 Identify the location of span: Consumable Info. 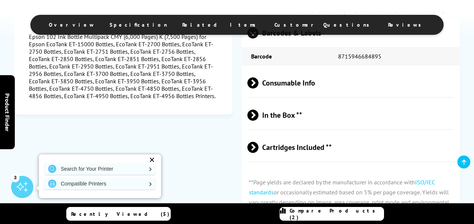
(351, 83).